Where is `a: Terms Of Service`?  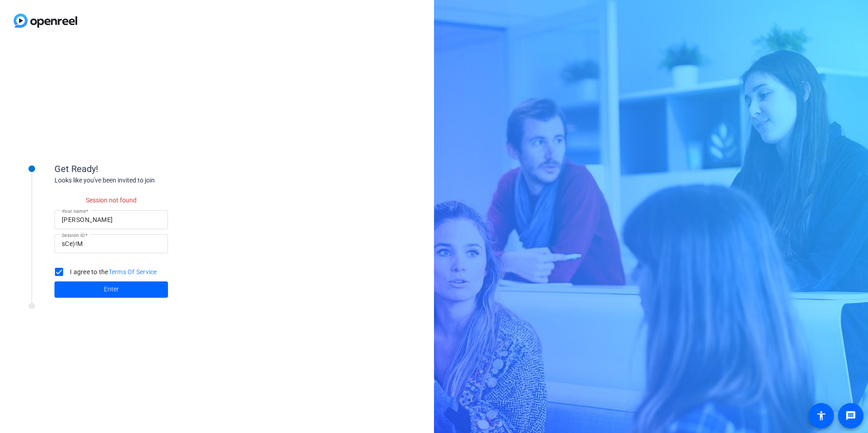
a: Terms Of Service is located at coordinates (133, 272).